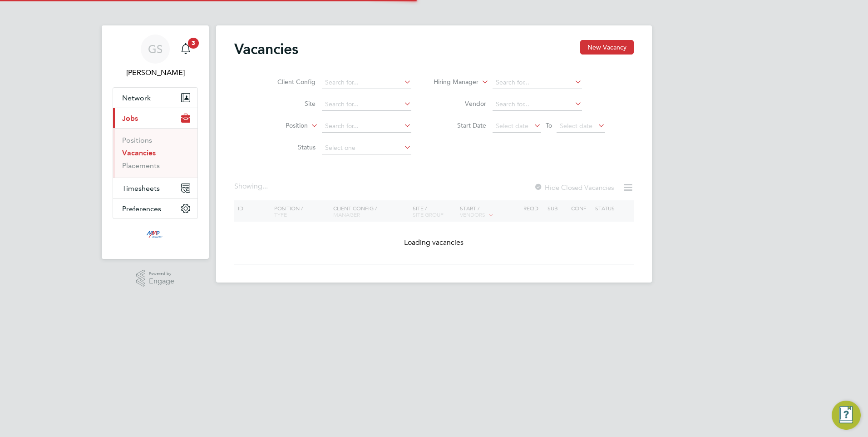  What do you see at coordinates (460, 104) in the screenshot?
I see `label: Vendor` at bounding box center [460, 104].